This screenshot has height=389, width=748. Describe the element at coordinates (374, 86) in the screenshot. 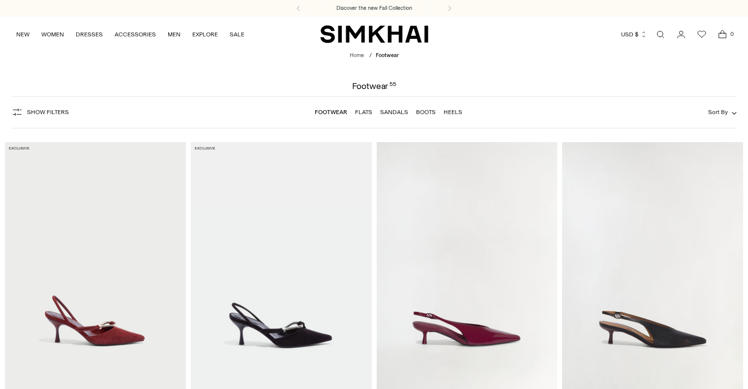

I see `h1: Footwear` at that location.